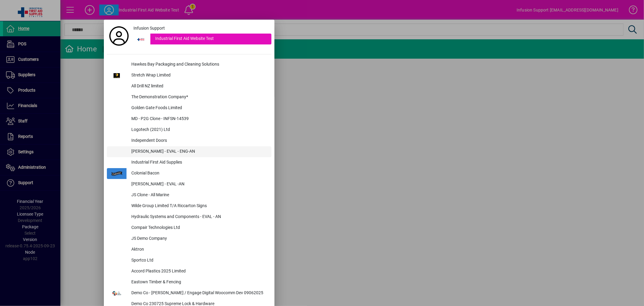  I want to click on button: Logotech (2021) Ltd, so click(189, 130).